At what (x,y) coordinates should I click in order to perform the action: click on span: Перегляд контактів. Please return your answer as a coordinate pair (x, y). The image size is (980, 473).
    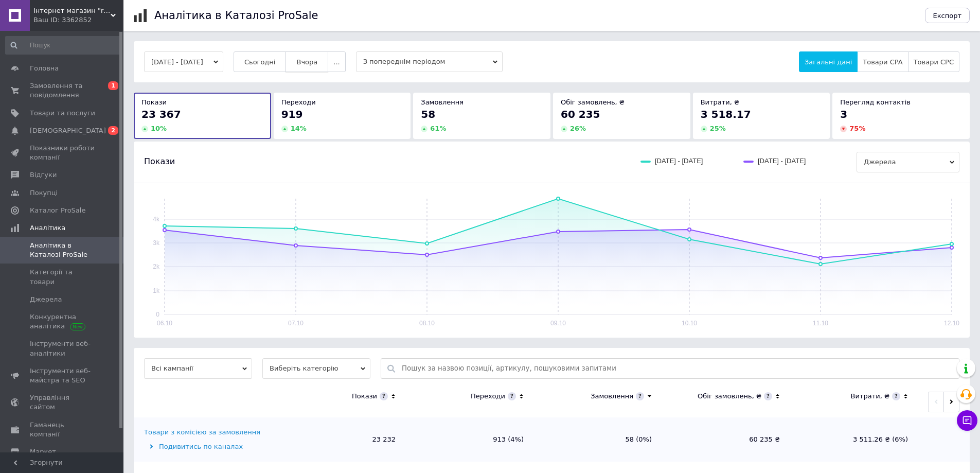
    Looking at the image, I should click on (875, 102).